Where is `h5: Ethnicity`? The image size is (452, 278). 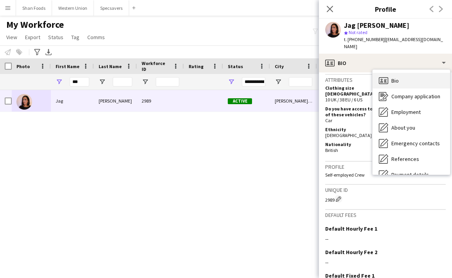
h5: Ethnicity is located at coordinates (353, 129).